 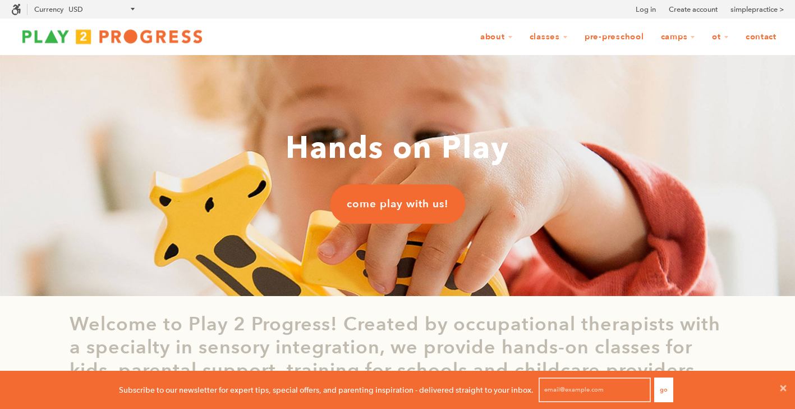 What do you see at coordinates (49, 9) in the screenshot?
I see `label: Currency` at bounding box center [49, 9].